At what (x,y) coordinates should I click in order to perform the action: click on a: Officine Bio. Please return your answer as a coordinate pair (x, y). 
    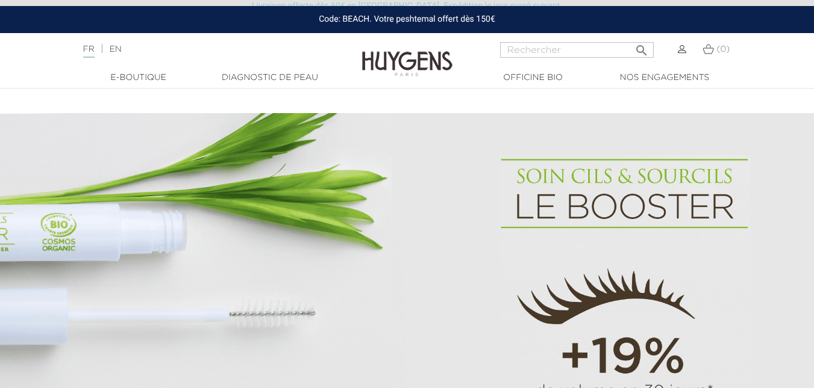
    Looking at the image, I should click on (533, 78).